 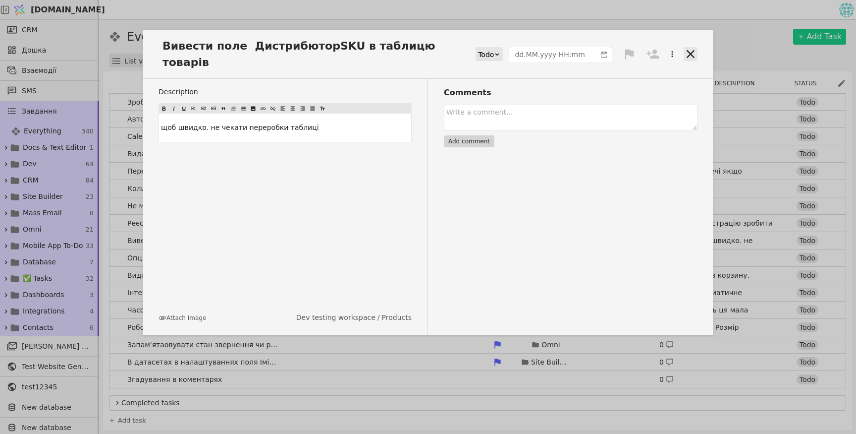 I want to click on h3: Comments, so click(x=571, y=93).